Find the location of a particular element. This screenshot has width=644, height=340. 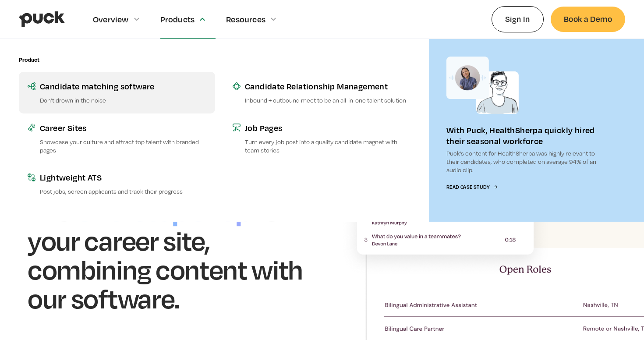

div: Career Sites is located at coordinates (123, 128).